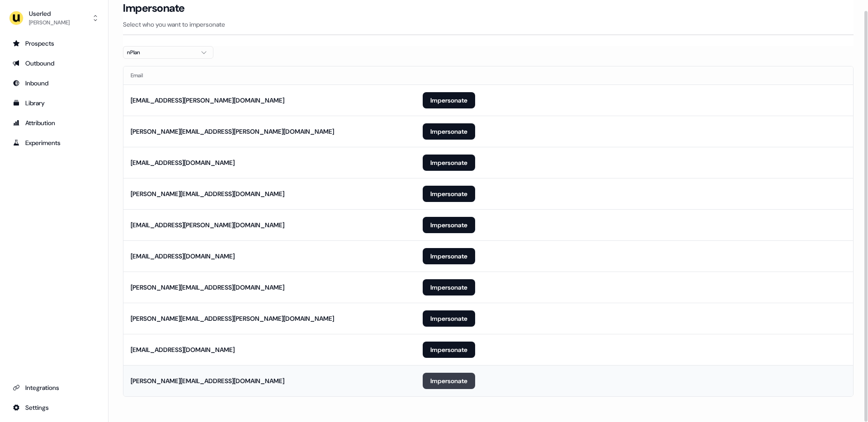 The width and height of the screenshot is (868, 422). Describe the element at coordinates (270, 76) in the screenshot. I see `th: Email` at that location.